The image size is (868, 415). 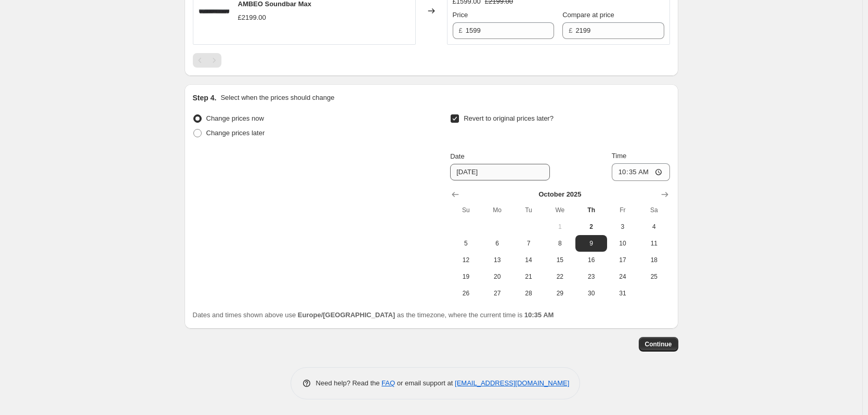 I want to click on button: Friday October 17 2025, so click(x=623, y=261).